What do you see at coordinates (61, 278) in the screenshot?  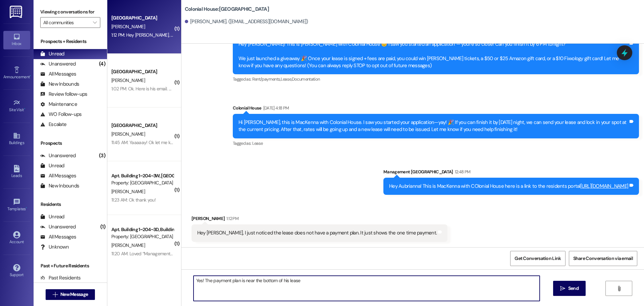 I see `div: Past Residents` at bounding box center [61, 278].